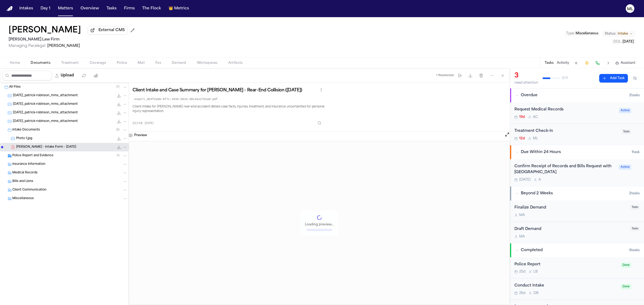  I want to click on button: The Flock, so click(151, 9).